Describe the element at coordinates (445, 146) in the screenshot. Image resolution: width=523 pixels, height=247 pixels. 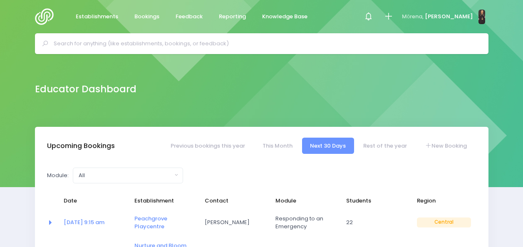
I see `a: New Booking` at that location.